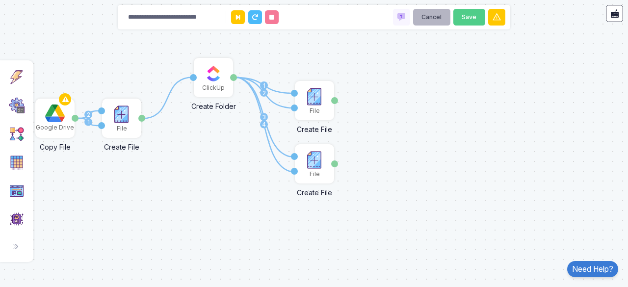  I want to click on div: Google Drive, so click(55, 128).